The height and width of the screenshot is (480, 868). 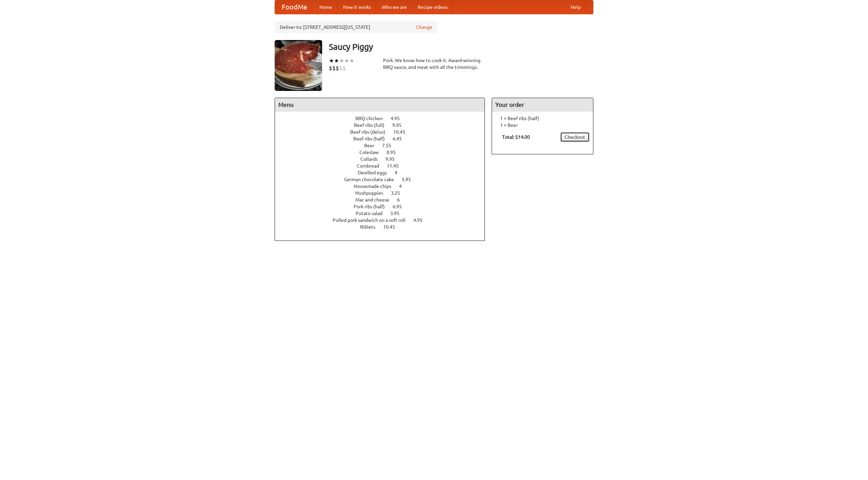 What do you see at coordinates (384, 165) in the screenshot?
I see `a: Cornbread 11.45` at bounding box center [384, 165].